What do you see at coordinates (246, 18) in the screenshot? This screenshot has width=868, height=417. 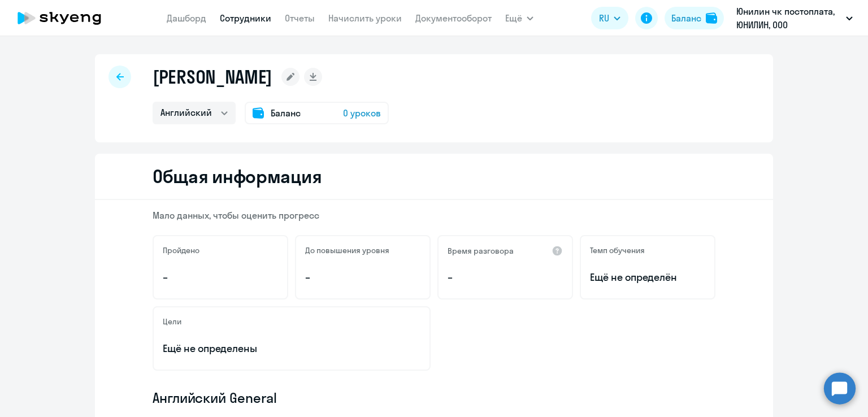 I see `a: Сотрудники` at bounding box center [246, 18].